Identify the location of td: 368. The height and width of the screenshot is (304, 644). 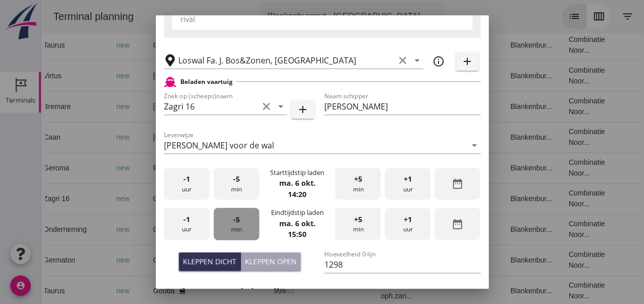
(252, 137).